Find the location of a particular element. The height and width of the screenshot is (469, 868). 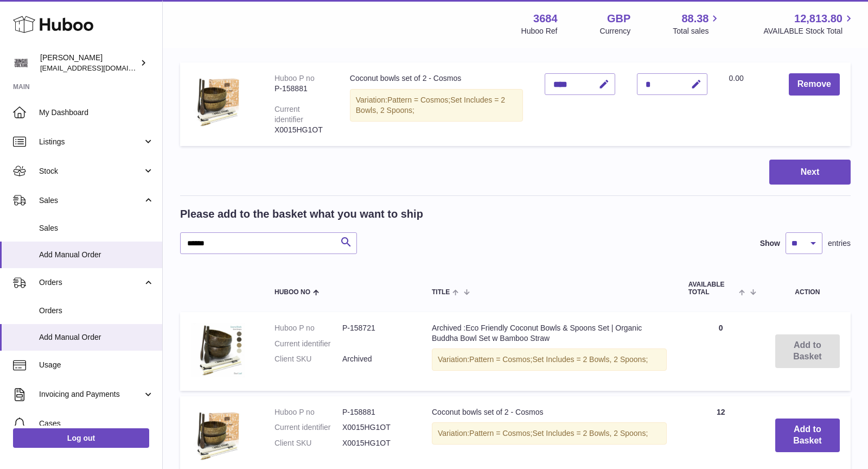

dd: P-158721 is located at coordinates (376, 328).